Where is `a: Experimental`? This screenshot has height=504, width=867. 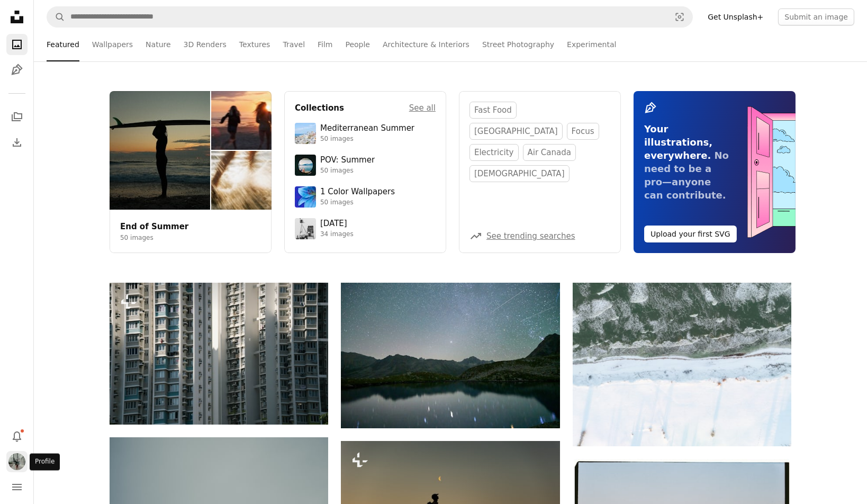 a: Experimental is located at coordinates (591, 45).